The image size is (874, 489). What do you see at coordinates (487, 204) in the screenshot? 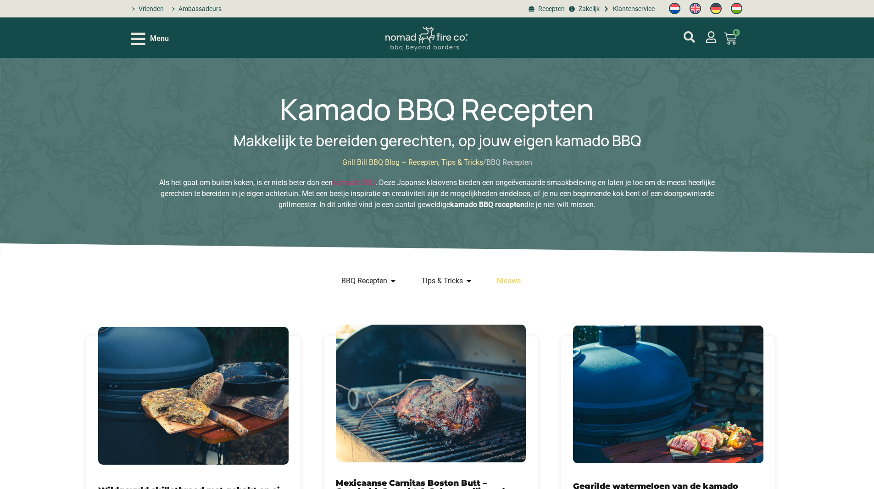
I see `strong: kamado BBQ recepten` at bounding box center [487, 204].